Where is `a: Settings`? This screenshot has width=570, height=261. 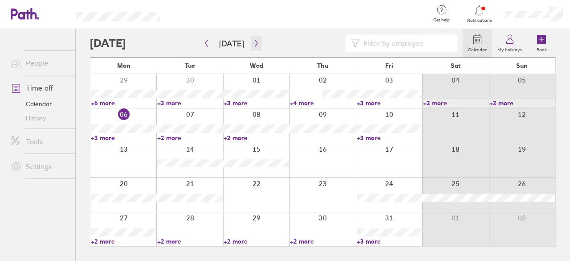 a: Settings is located at coordinates (39, 166).